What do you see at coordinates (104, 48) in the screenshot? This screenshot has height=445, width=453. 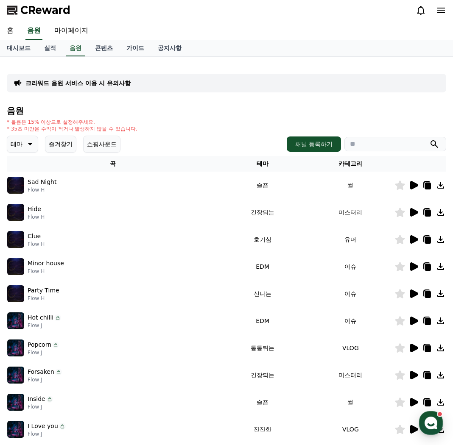 I see `a: 콘텐츠` at bounding box center [104, 48].